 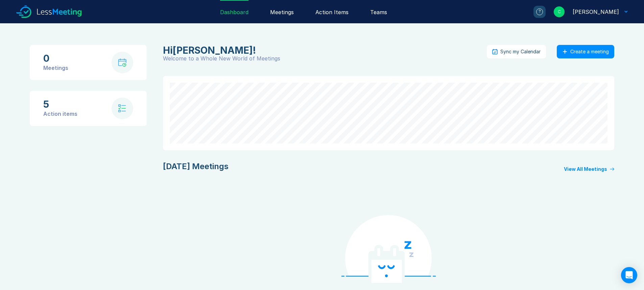 What do you see at coordinates (589, 169) in the screenshot?
I see `a: View All Meetings` at bounding box center [589, 169].